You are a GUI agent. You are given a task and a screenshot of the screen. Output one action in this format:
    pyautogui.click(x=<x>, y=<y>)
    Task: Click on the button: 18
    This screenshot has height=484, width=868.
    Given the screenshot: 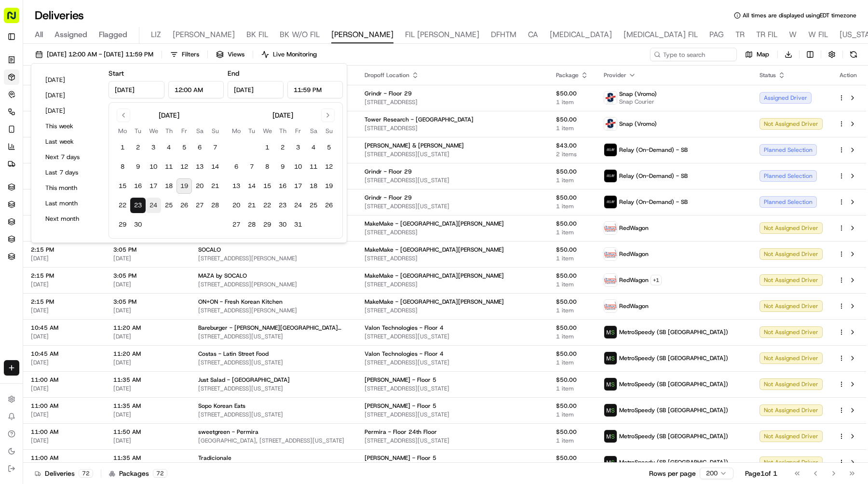 What is the action you would take?
    pyautogui.click(x=169, y=186)
    